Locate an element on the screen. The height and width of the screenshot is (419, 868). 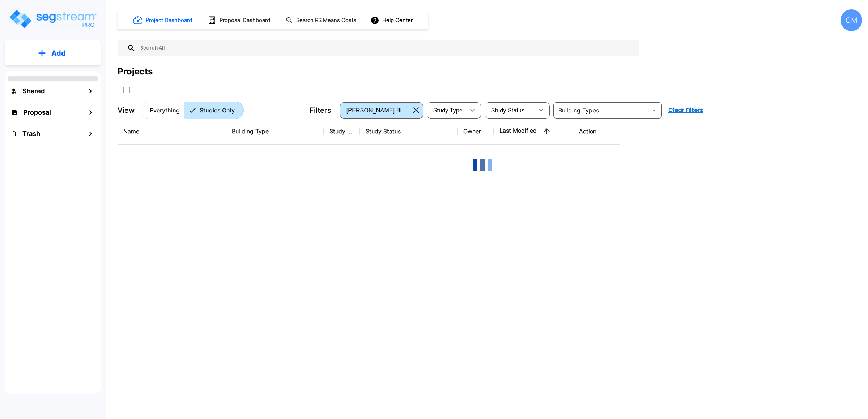
th: Study Type is located at coordinates (342, 131).